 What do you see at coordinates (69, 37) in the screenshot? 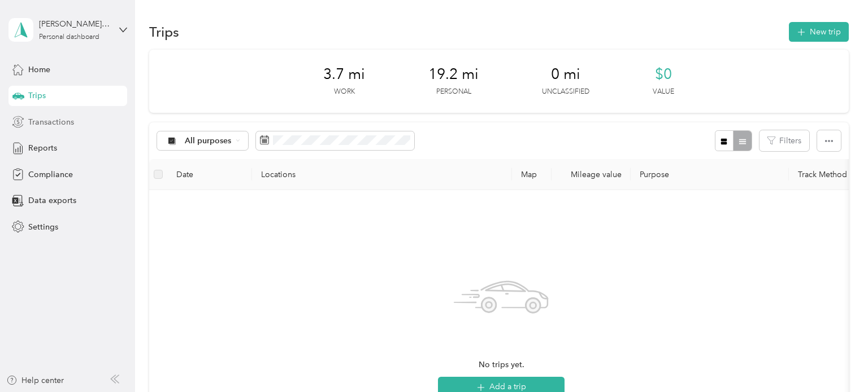
I see `div: Personal dashboard` at bounding box center [69, 37].